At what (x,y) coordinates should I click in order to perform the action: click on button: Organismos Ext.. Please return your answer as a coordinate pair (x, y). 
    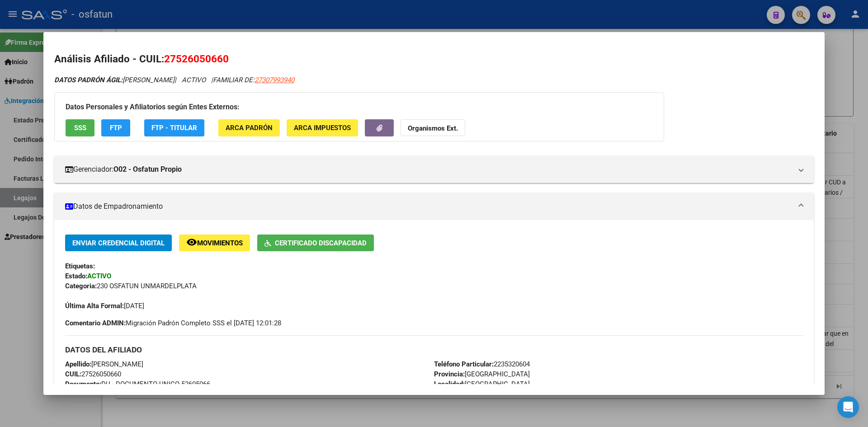
    Looking at the image, I should click on (433, 128).